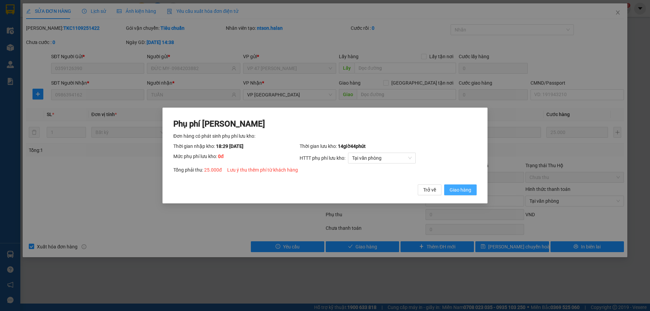 Image resolution: width=650 pixels, height=311 pixels. I want to click on button: Trở về, so click(430, 190).